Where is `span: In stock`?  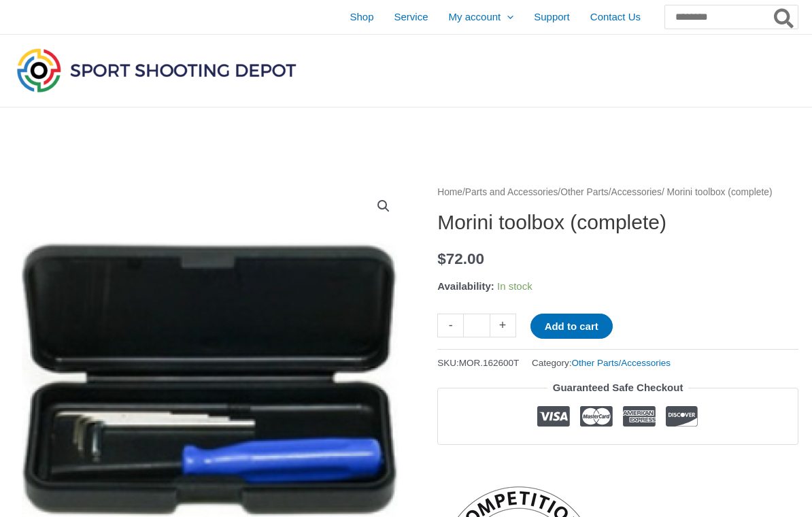
span: In stock is located at coordinates (515, 286).